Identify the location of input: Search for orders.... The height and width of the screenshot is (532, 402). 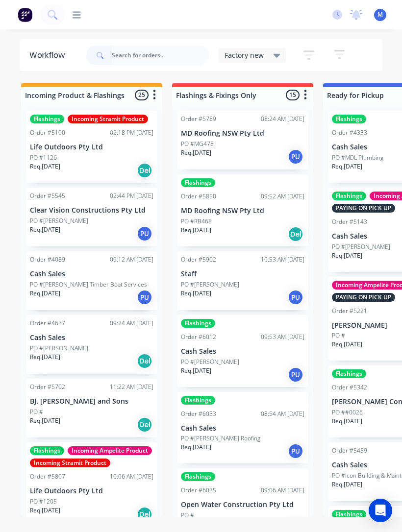
(160, 55).